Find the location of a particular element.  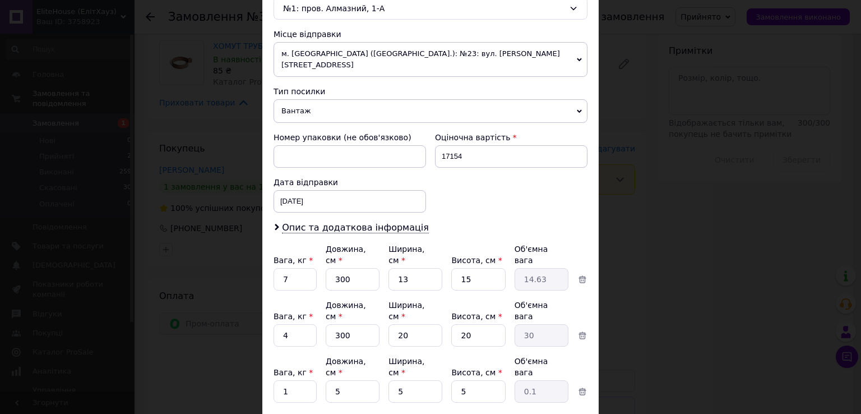

div: Номер упаковки (не обов'язково) is located at coordinates (350, 137).